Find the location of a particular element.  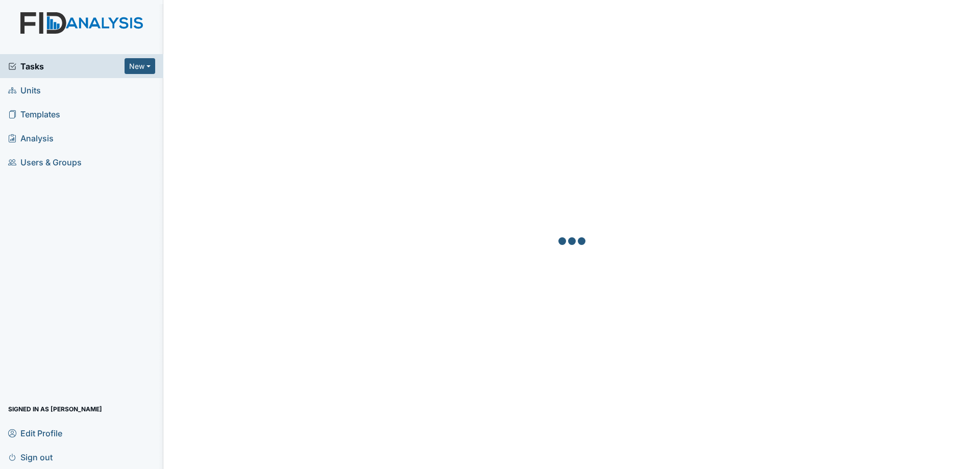

span: Units is located at coordinates (24, 90).